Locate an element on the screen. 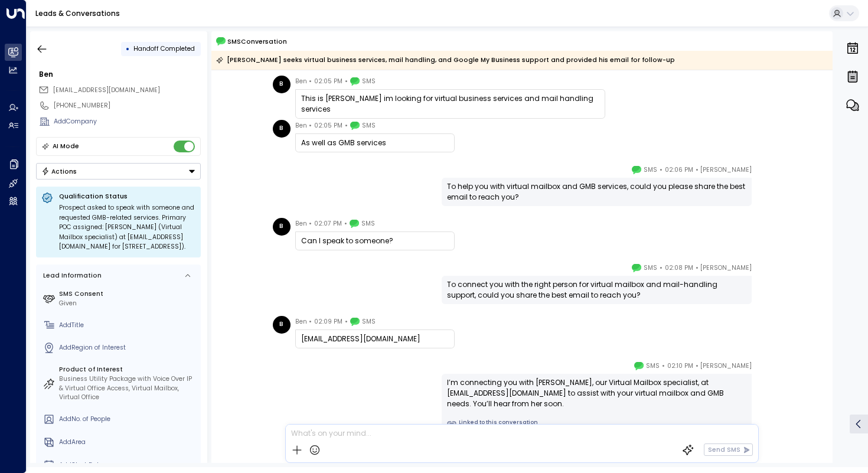  a: Linked to this conversation is located at coordinates (596, 423).